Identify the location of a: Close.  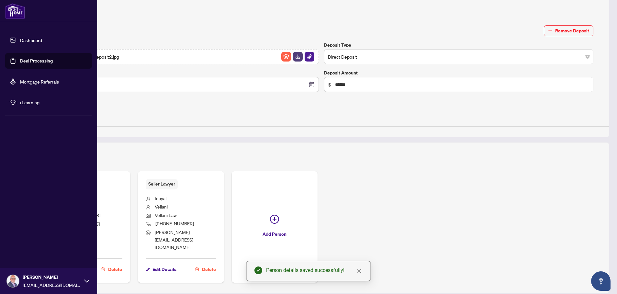
(360, 271).